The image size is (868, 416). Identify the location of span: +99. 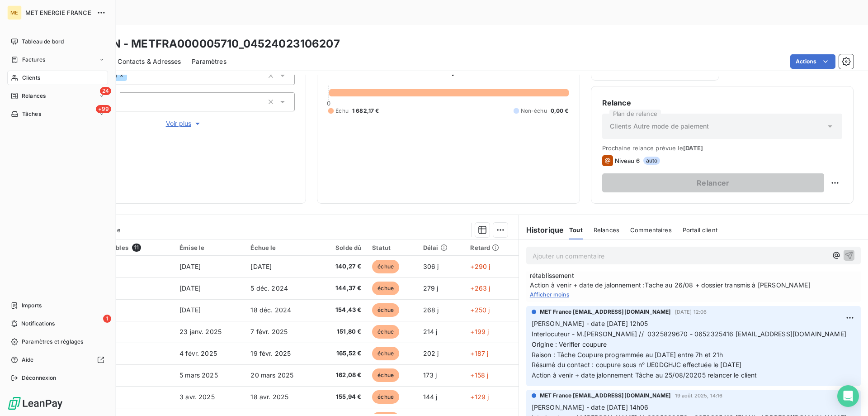
(104, 109).